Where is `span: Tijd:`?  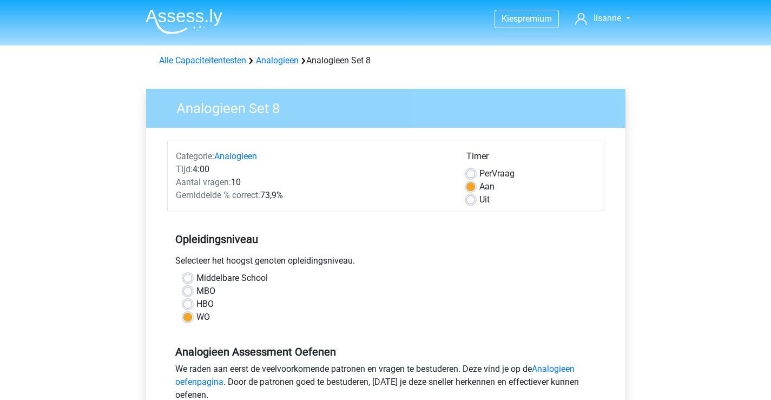 span: Tijd: is located at coordinates (184, 169).